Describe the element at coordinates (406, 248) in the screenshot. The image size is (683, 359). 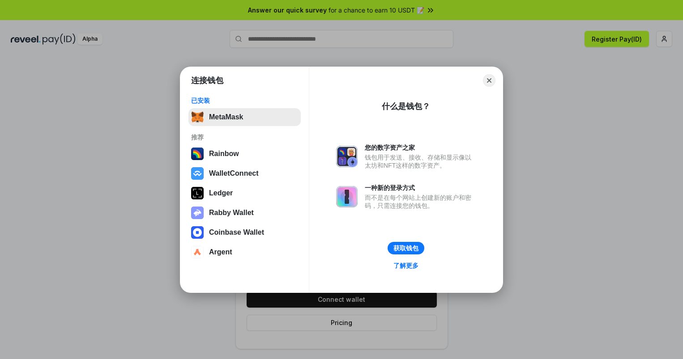
I see `div: 获取钱包` at that location.